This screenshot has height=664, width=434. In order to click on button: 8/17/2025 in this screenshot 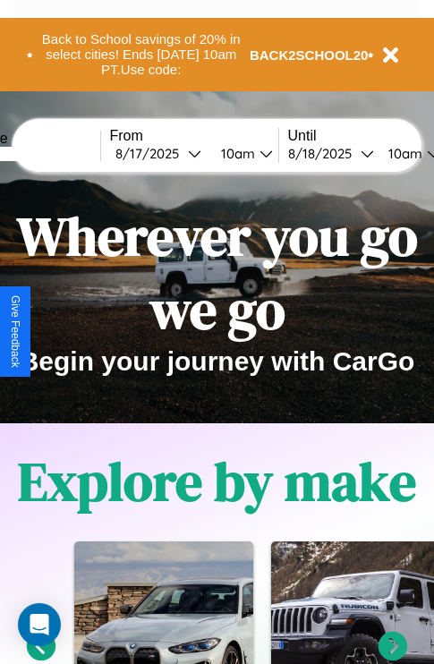, I will do `click(158, 153)`.